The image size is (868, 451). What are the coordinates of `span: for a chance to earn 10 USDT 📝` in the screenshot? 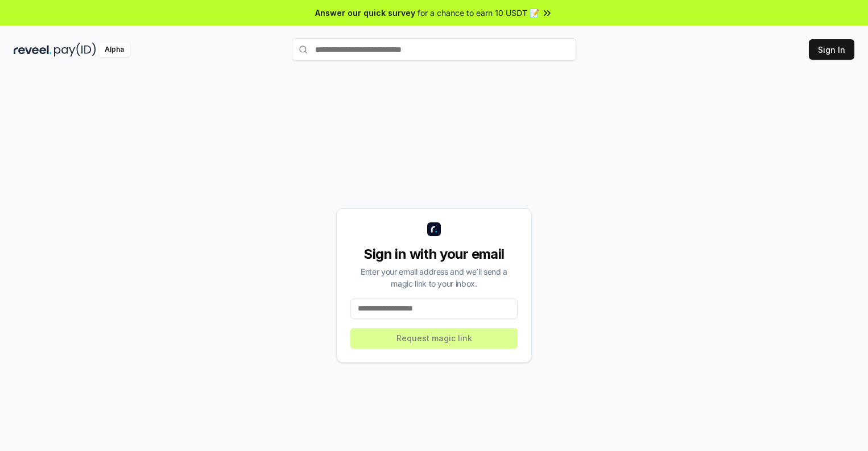 It's located at (478, 13).